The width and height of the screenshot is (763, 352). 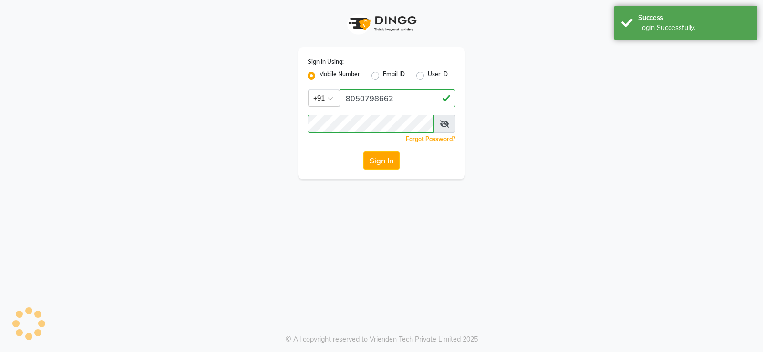 I want to click on label: User ID, so click(x=438, y=76).